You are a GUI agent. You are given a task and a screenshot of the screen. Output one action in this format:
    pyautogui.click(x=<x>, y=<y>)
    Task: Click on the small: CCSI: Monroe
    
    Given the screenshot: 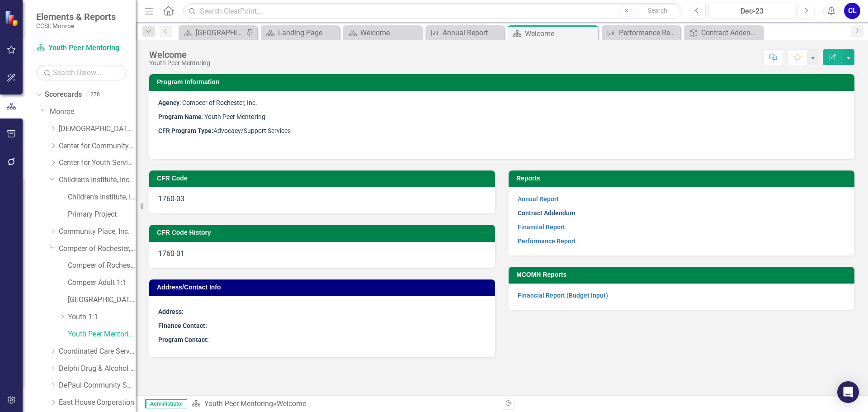 What is the action you would take?
    pyautogui.click(x=76, y=26)
    